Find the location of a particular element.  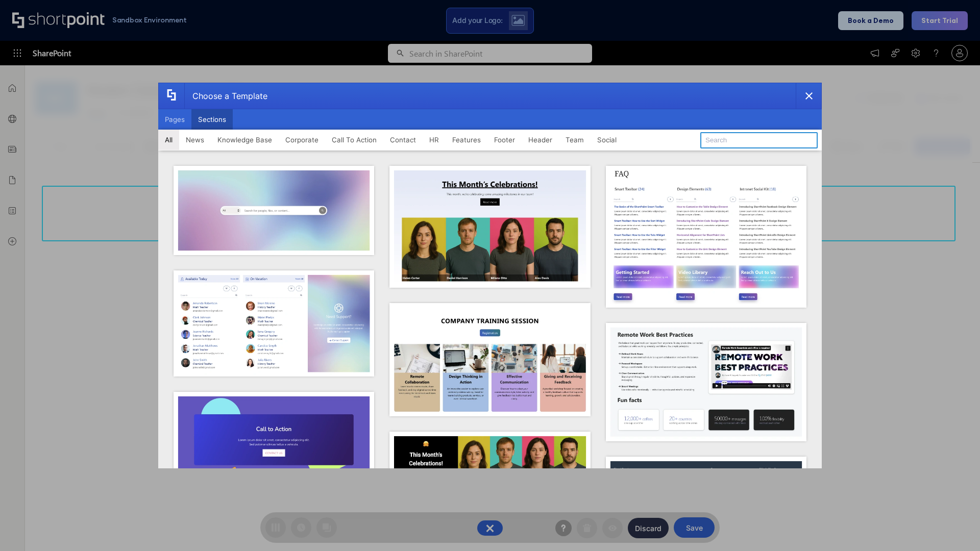

div: template selector is located at coordinates (490, 276).